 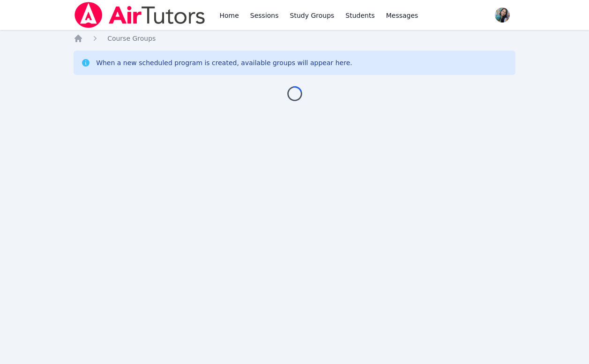 What do you see at coordinates (131, 38) in the screenshot?
I see `span: Course Groups` at bounding box center [131, 38].